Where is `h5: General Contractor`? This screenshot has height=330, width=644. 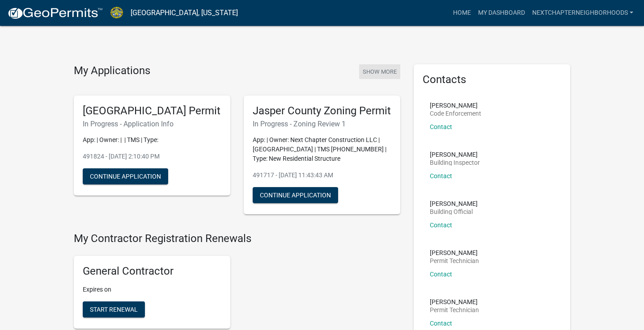 h5: General Contractor is located at coordinates (152, 271).